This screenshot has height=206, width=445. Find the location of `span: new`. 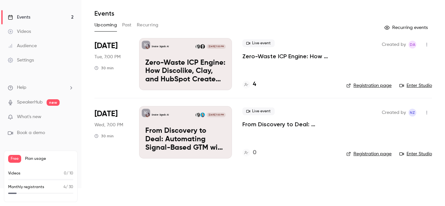

span: new is located at coordinates (53, 103).